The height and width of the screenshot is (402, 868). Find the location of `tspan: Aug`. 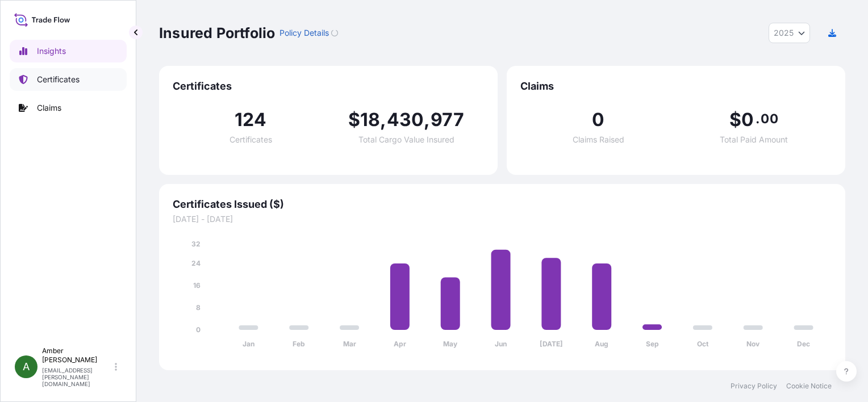

tspan: Aug is located at coordinates (602, 344).